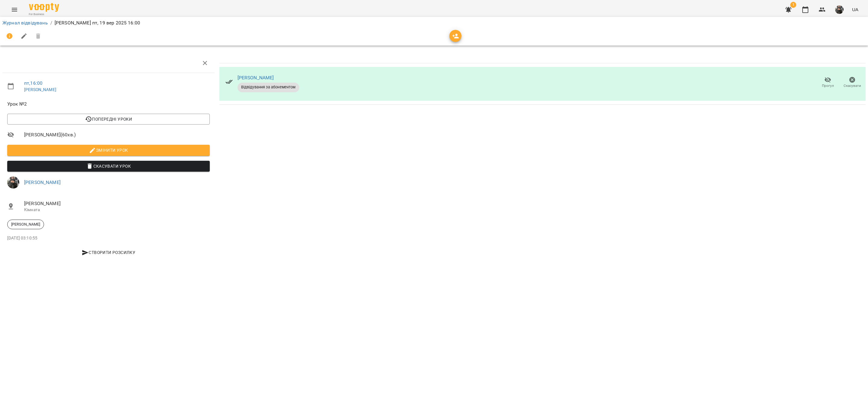  Describe the element at coordinates (108, 252) in the screenshot. I see `span: Створити розсилку` at that location.